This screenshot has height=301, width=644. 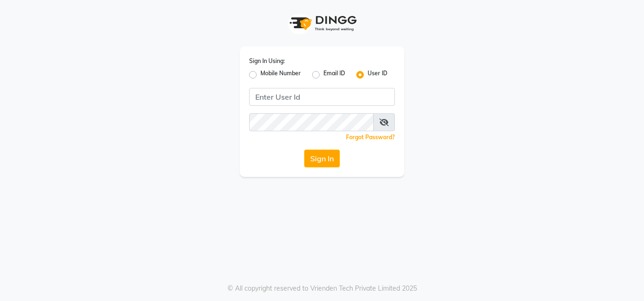 I want to click on label: User ID, so click(x=377, y=75).